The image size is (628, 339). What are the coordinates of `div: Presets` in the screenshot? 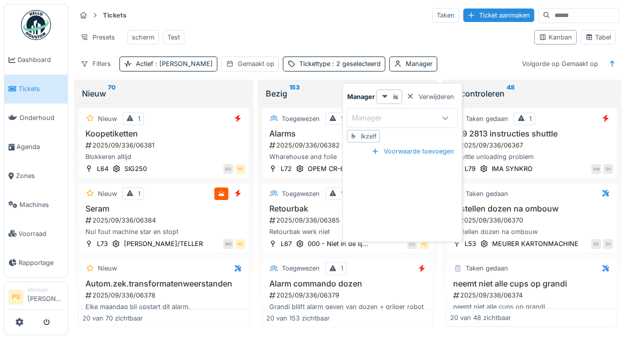 It's located at (97, 37).